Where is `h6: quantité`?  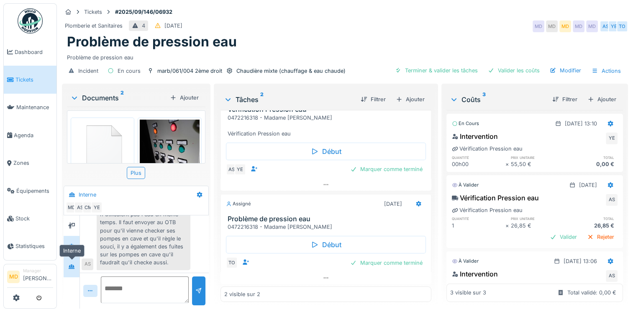
h6: quantité is located at coordinates (478, 157).